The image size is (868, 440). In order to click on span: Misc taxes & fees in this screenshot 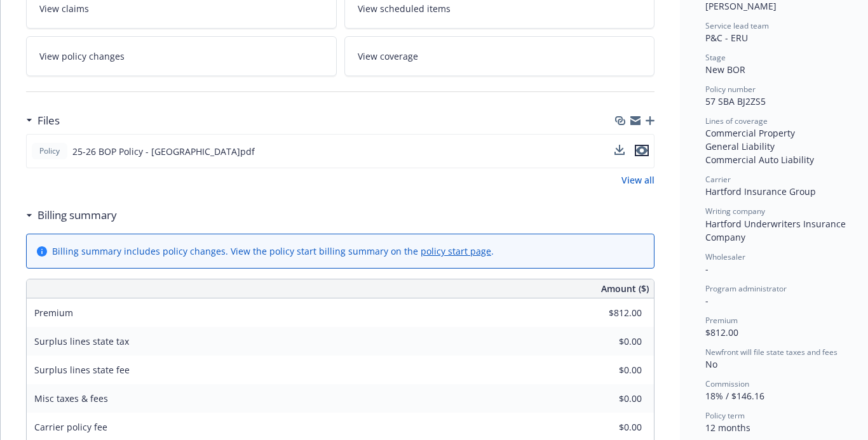, I will do `click(71, 398)`.